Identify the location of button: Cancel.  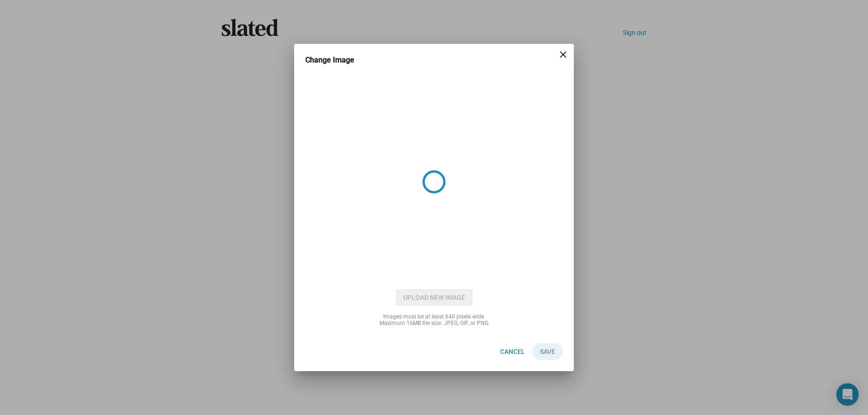
(513, 352).